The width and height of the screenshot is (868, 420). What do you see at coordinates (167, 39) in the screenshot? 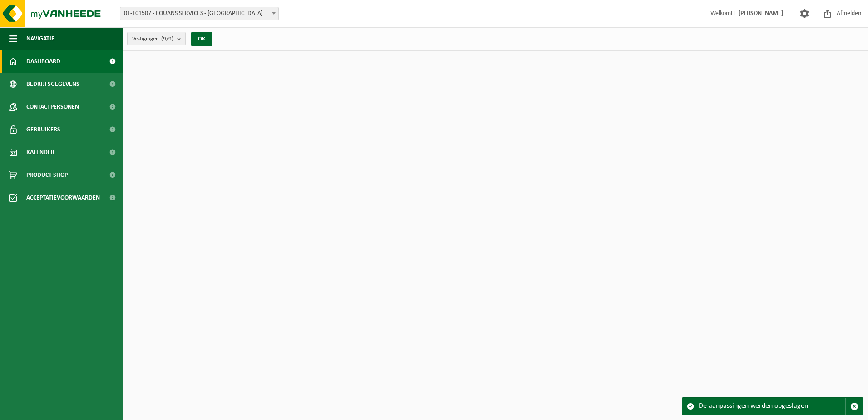
I see `count: (9/9)` at bounding box center [167, 39].